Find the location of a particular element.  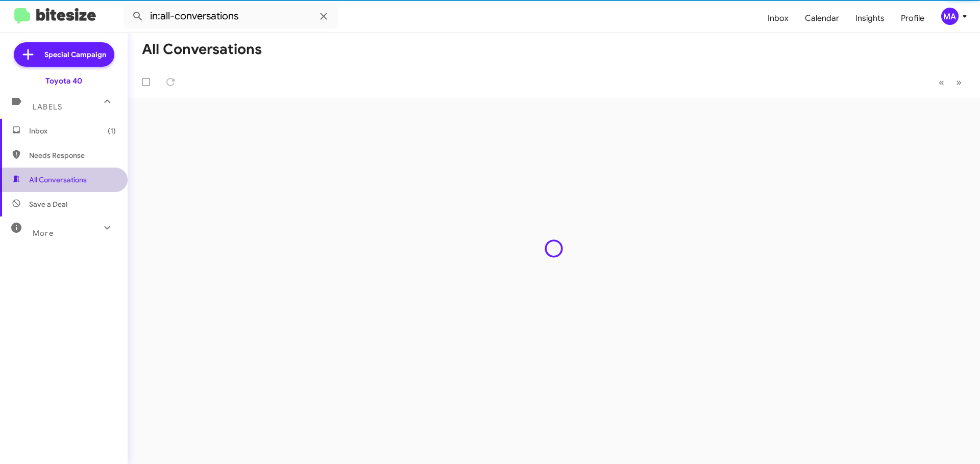

a: Calendar is located at coordinates (821, 19).